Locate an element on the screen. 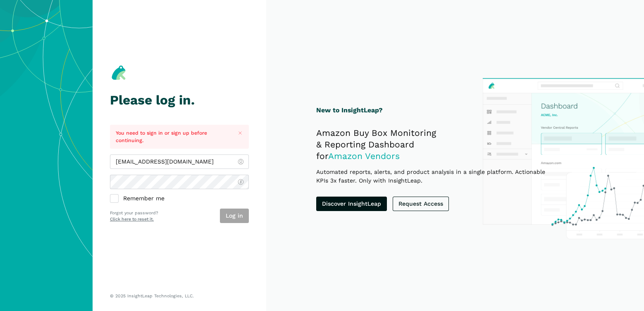 The width and height of the screenshot is (644, 311). p: © 2025 InsightLeap Technologies, LLC. is located at coordinates (179, 296).